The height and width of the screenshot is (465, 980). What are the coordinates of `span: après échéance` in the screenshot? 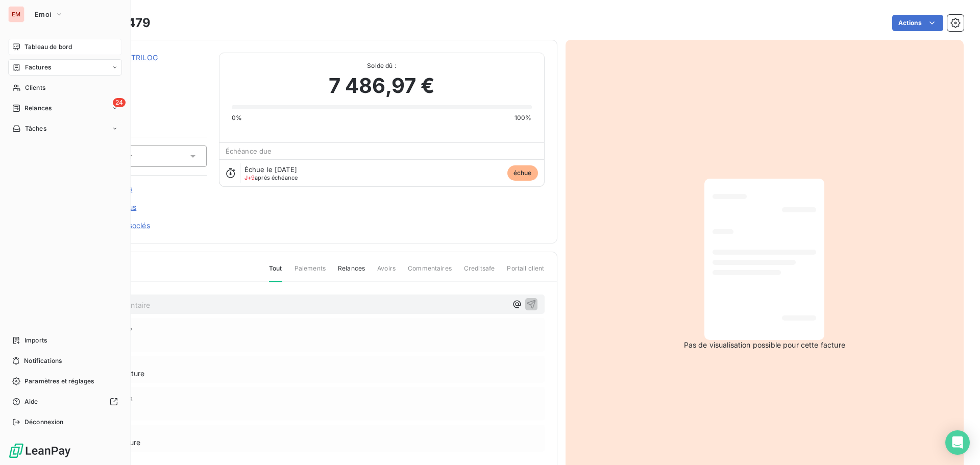 It's located at (271, 178).